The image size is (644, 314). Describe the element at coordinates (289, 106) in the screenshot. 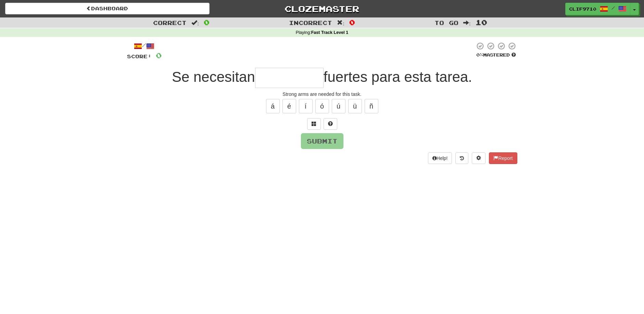

I see `button: é` at that location.